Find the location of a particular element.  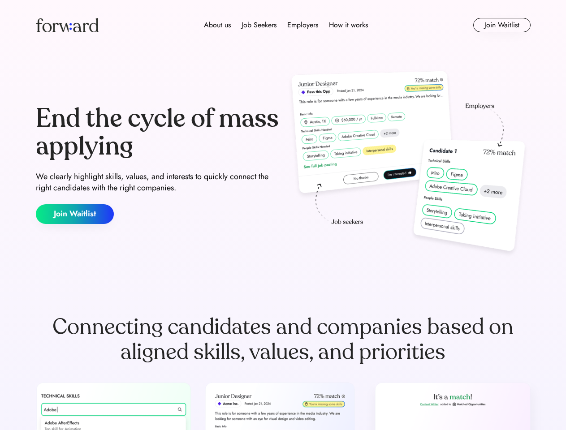

img: hero-image.png is located at coordinates (409, 165).